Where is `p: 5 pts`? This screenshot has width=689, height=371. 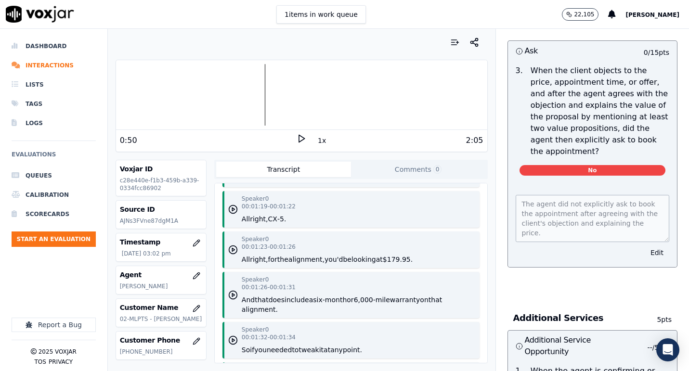
p: 5 pts is located at coordinates (658, 320).